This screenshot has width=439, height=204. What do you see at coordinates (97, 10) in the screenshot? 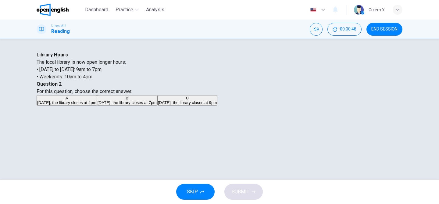
I see `button: Dashboard` at bounding box center [97, 10].